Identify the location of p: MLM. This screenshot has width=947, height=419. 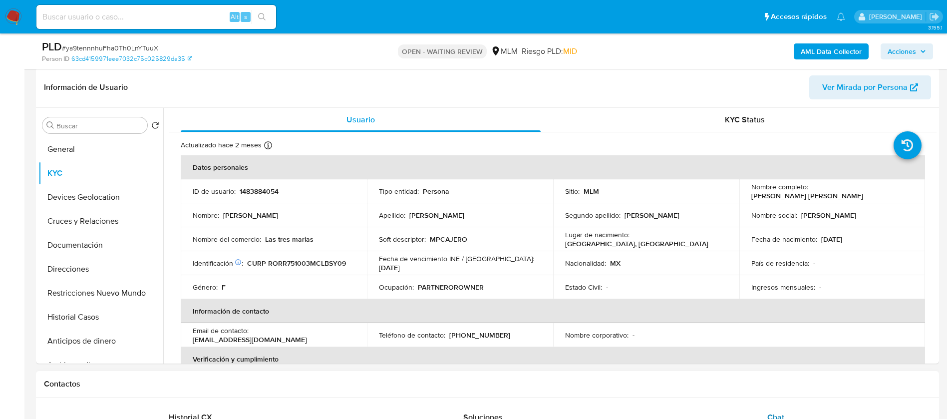
(591, 191).